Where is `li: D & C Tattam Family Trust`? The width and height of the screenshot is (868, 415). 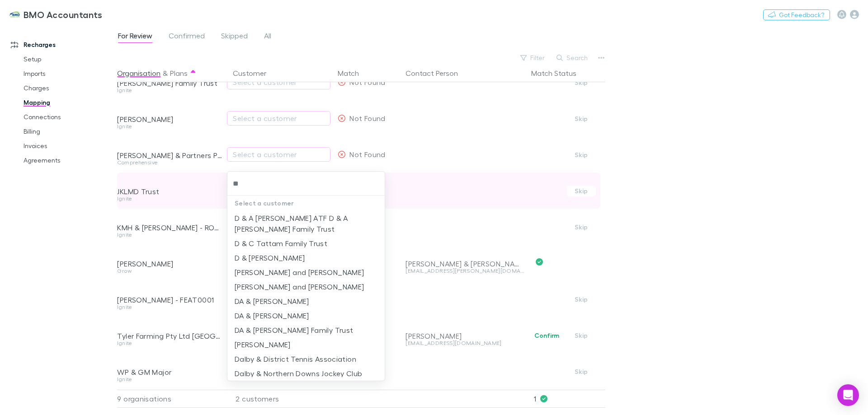 li: D & C Tattam Family Trust is located at coordinates (306, 243).